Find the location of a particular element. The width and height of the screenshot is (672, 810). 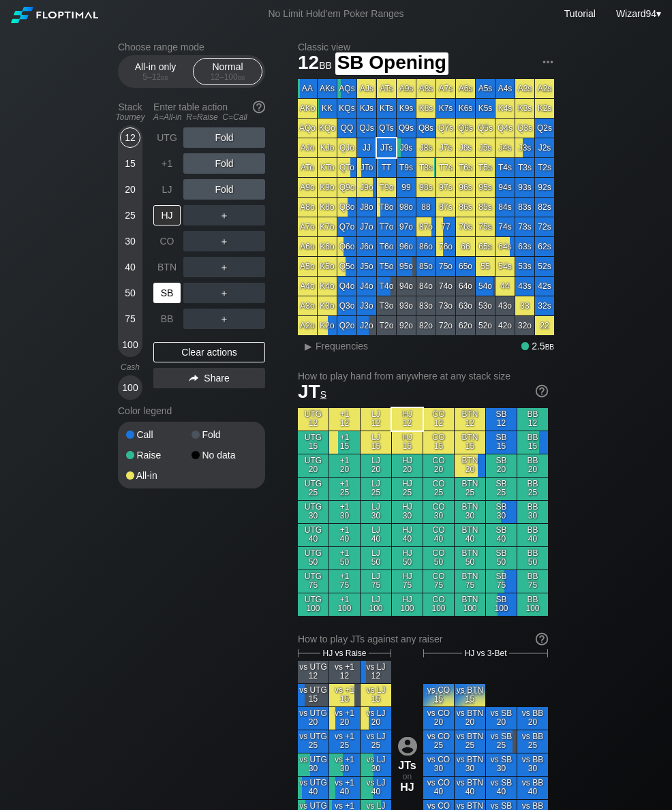

div: LJ 50 is located at coordinates (375, 558).